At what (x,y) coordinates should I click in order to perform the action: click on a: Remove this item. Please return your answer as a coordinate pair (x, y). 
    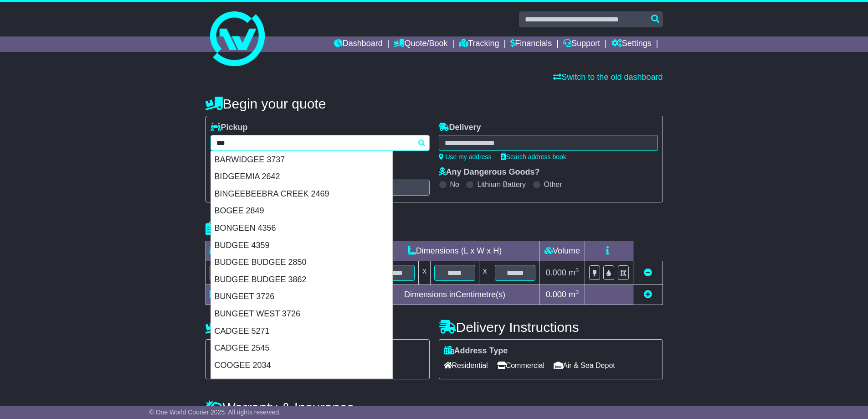
    Looking at the image, I should click on (648, 273).